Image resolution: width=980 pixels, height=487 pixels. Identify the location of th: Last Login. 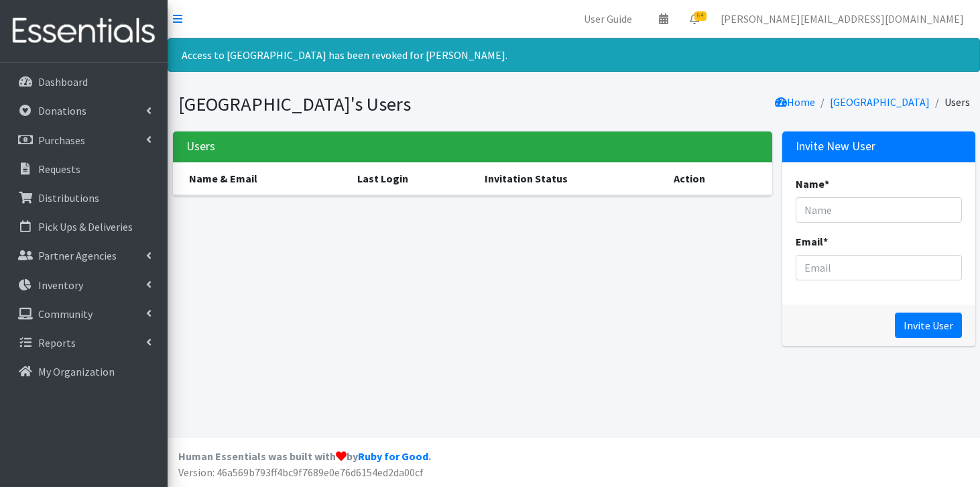
(413, 179).